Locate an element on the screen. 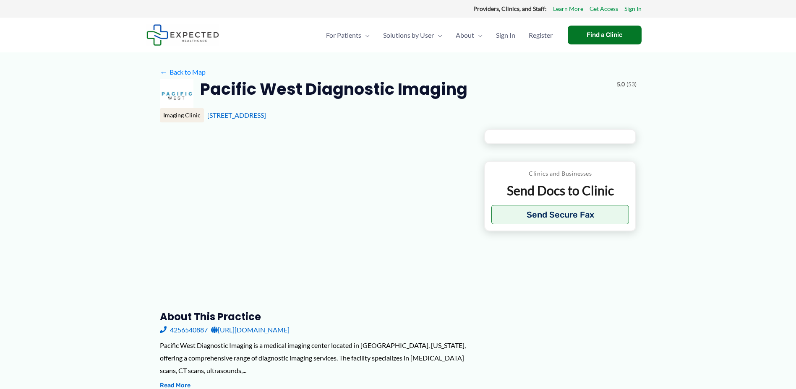 This screenshot has height=389, width=796. h2: Pacific West Diagnostic Imaging is located at coordinates (333, 89).